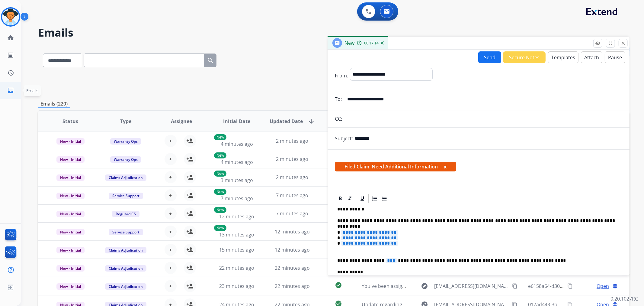 This screenshot has width=644, height=306. Describe the element at coordinates (574, 286) in the screenshot. I see `span: e6158a64-d302-4bd9-9761-e5ec2fa130bf` at that location.